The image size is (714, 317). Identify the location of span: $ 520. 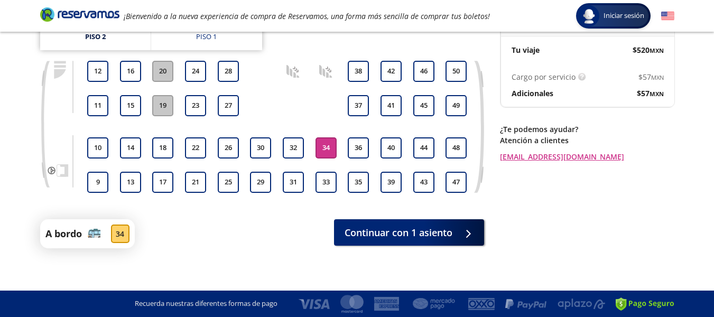
(648, 50).